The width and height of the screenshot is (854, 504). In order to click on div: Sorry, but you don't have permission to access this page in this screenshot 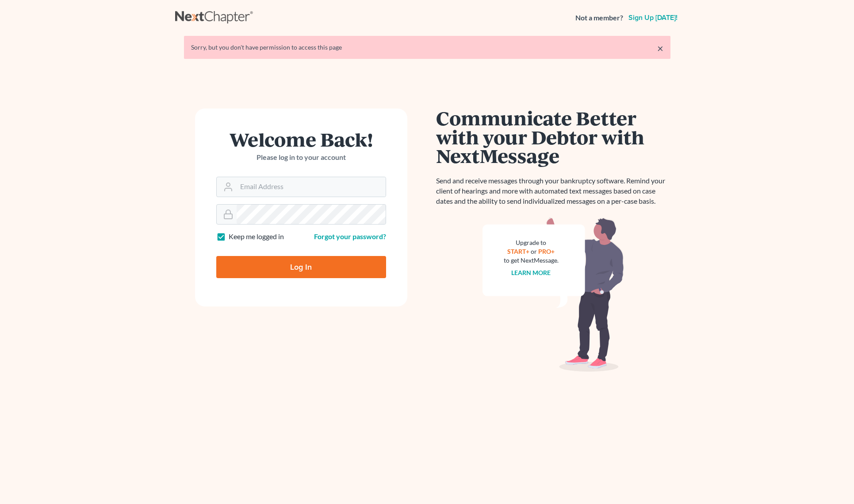, I will do `click(427, 47)`.